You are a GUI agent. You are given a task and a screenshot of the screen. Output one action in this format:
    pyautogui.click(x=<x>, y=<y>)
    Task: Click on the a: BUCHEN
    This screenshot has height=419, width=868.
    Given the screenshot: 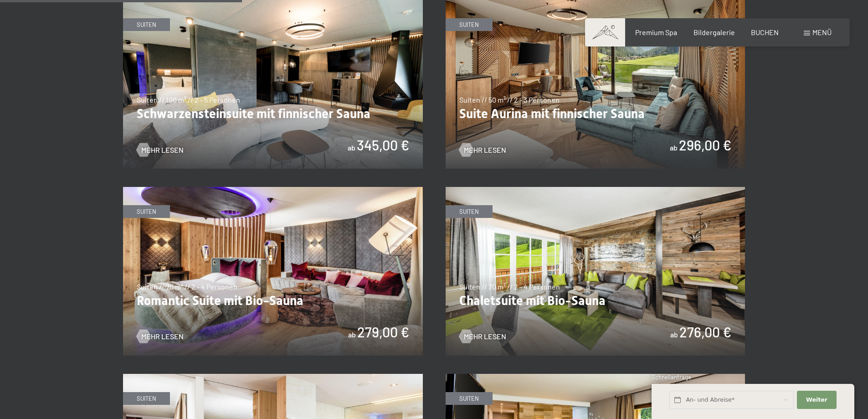 What is the action you would take?
    pyautogui.click(x=764, y=32)
    